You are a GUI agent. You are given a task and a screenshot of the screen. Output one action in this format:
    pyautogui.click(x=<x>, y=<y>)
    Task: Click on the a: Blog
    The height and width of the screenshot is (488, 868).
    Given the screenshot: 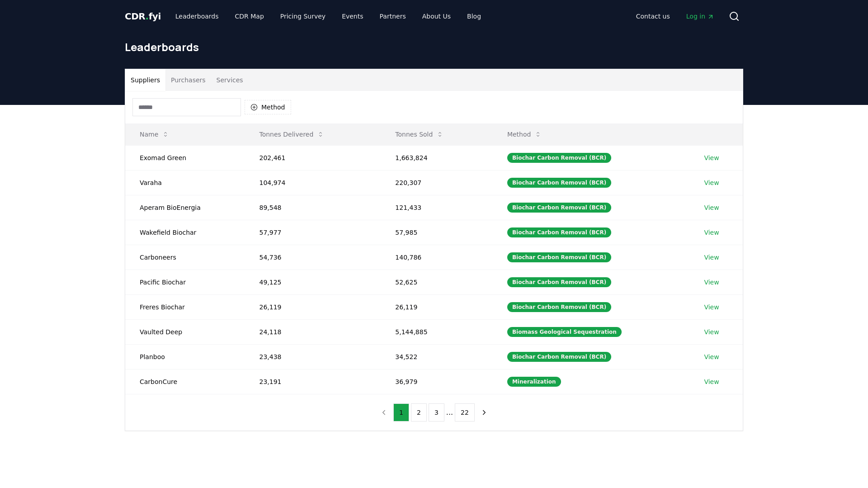 What is the action you would take?
    pyautogui.click(x=473, y=16)
    